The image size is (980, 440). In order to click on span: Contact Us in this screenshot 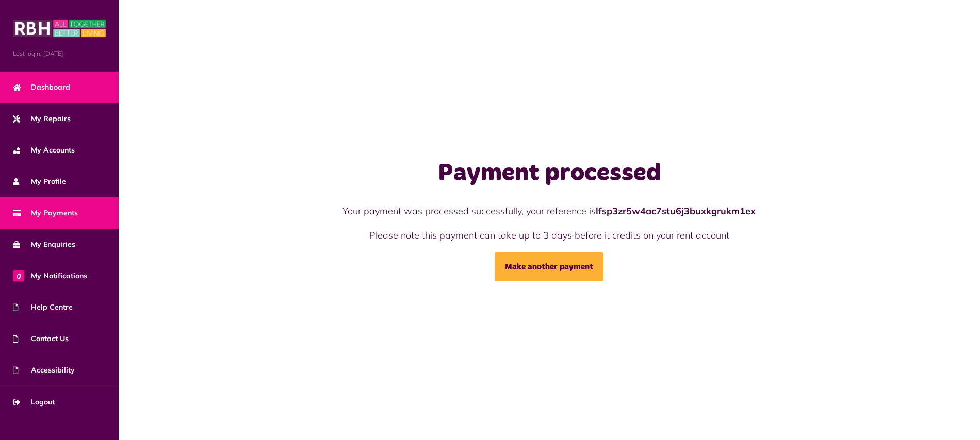, I will do `click(41, 339)`.